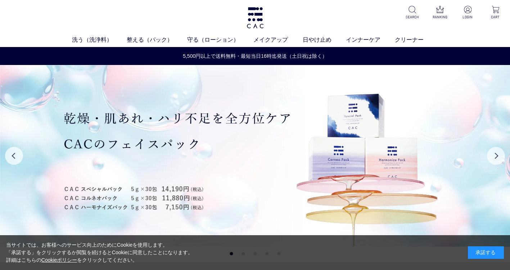 This screenshot has width=510, height=270. Describe the element at coordinates (99, 40) in the screenshot. I see `a: 洗う（洗浄料）` at that location.